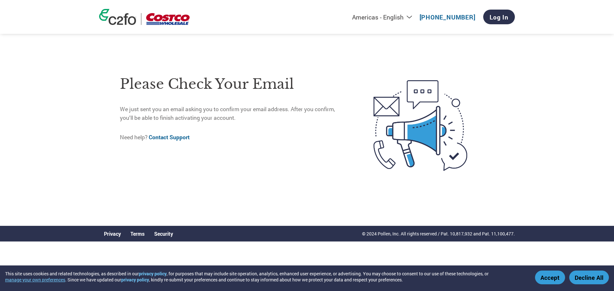  I want to click on a: Terms, so click(138, 234).